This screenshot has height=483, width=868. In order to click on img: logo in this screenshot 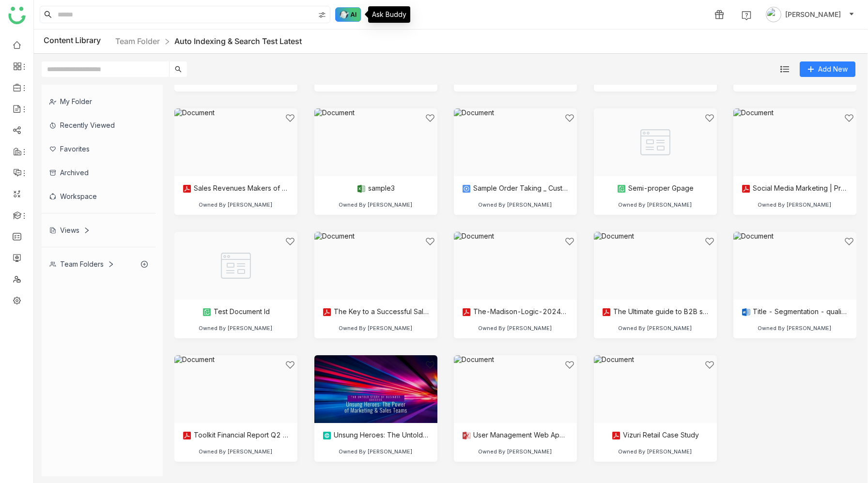, I will do `click(17, 16)`.